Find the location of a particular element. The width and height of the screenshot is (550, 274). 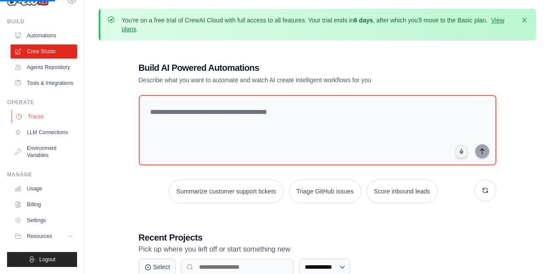

button: Score inbound leads is located at coordinates (402, 192).